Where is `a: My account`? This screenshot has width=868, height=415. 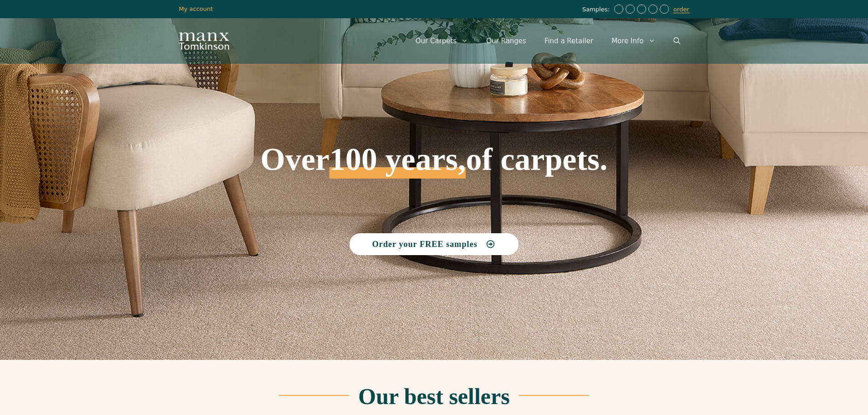
a: My account is located at coordinates (196, 9).